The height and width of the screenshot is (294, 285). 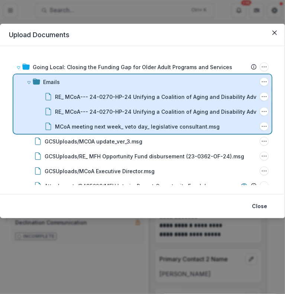 I want to click on div: GCSUploads/RE_ MFH Opportunity Fund disbursement (23-0362-OF-24).msgGCSUploads/RE_ MFH Opportunit..., so click(x=142, y=156).